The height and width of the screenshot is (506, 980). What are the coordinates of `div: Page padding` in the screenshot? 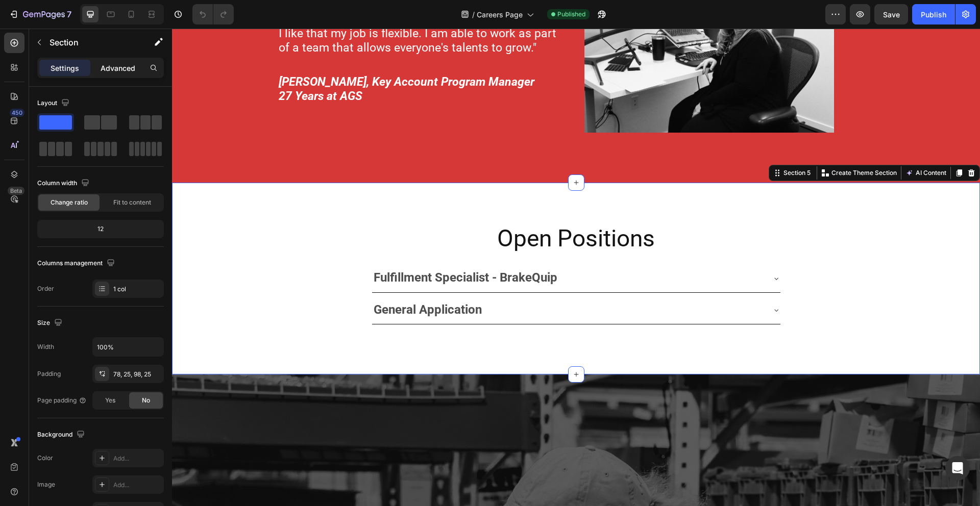 It's located at (62, 401).